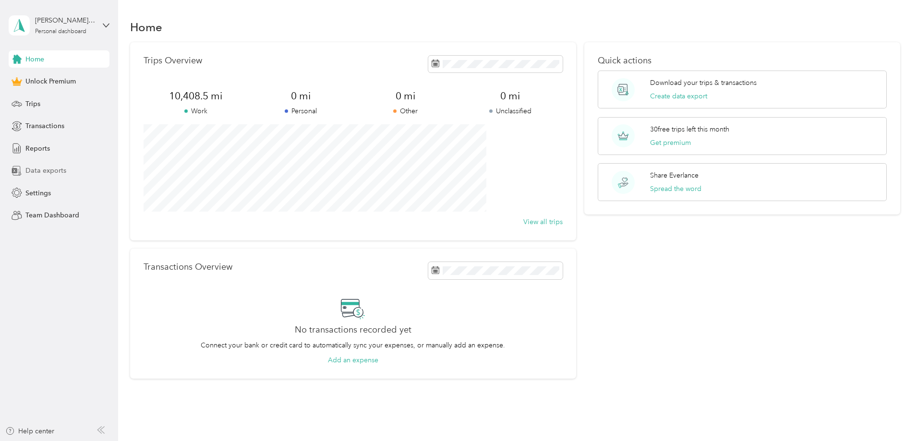  What do you see at coordinates (543, 222) in the screenshot?
I see `button: View all trips` at bounding box center [543, 222].